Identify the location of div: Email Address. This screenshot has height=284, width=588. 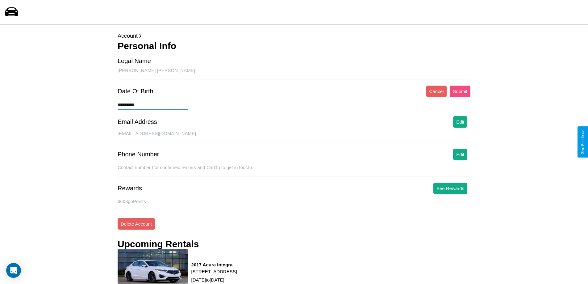
(137, 122).